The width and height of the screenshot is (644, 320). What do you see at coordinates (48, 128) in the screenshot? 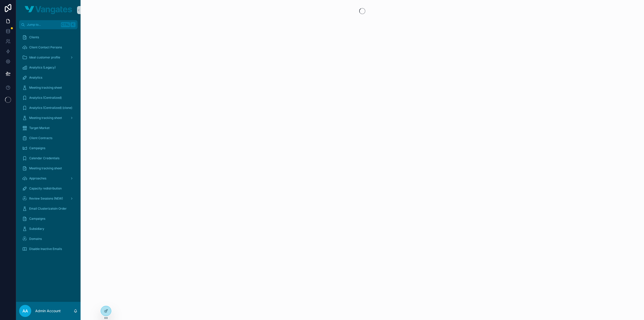
I see `a: Target Market` at bounding box center [48, 128].